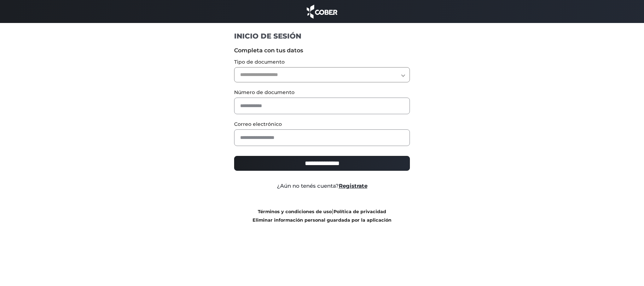 The image size is (644, 286). I want to click on img: cober_marca.png, so click(322, 12).